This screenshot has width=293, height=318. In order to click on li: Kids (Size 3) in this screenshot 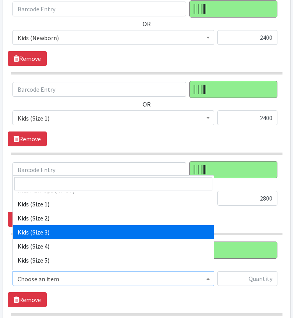, I will do `click(113, 232)`.